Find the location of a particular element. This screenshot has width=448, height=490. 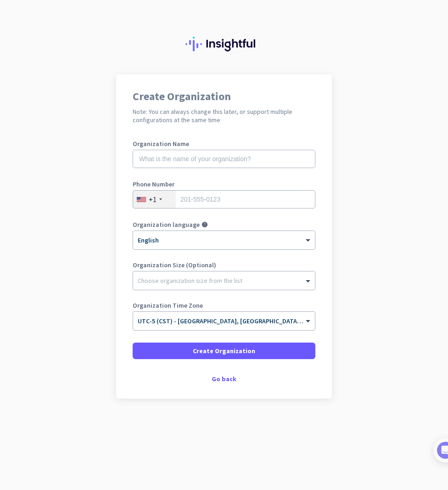

div: +1 is located at coordinates (153, 200).